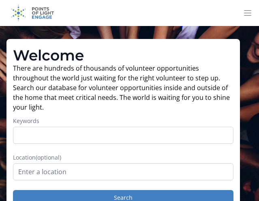 Image resolution: width=259 pixels, height=201 pixels. What do you see at coordinates (123, 172) in the screenshot?
I see `input: Enter a location` at bounding box center [123, 172].